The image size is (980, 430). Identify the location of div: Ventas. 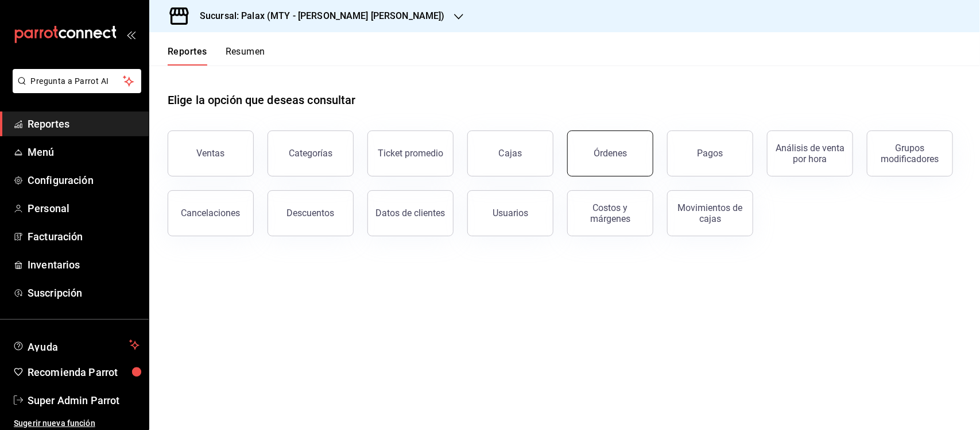
(211, 153).